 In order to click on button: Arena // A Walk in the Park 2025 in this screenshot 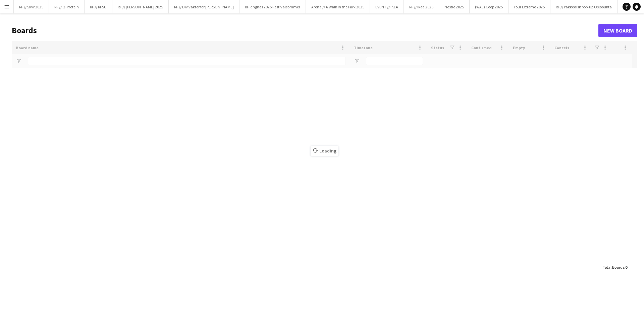, I will do `click(338, 7)`.